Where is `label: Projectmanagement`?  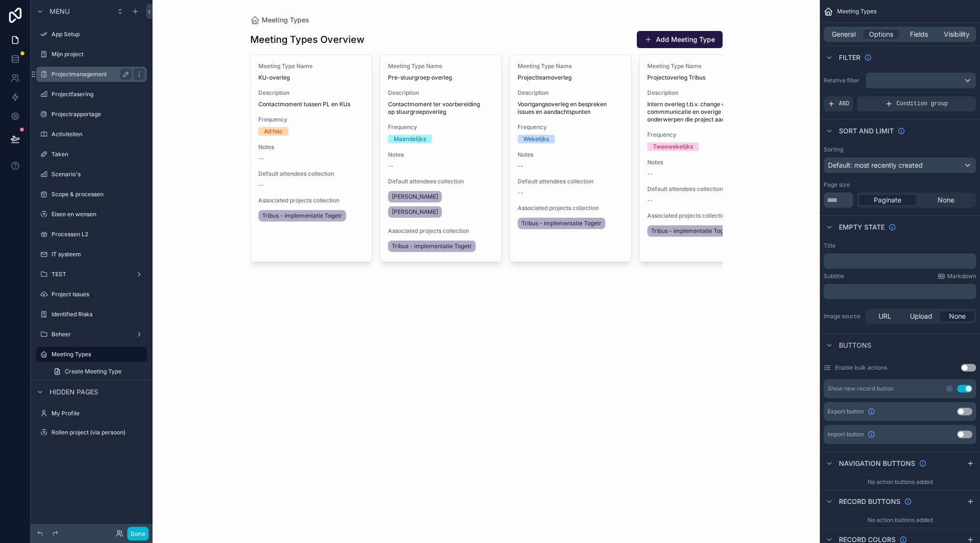 label: Projectmanagement is located at coordinates (90, 75).